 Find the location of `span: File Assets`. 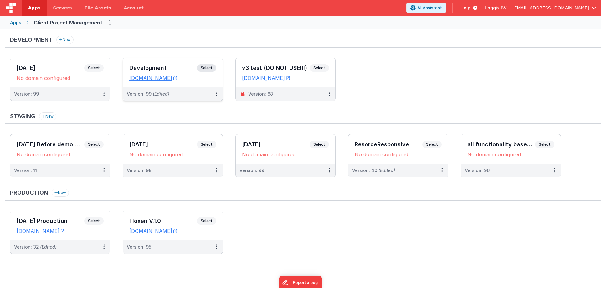

span: File Assets is located at coordinates (98, 8).